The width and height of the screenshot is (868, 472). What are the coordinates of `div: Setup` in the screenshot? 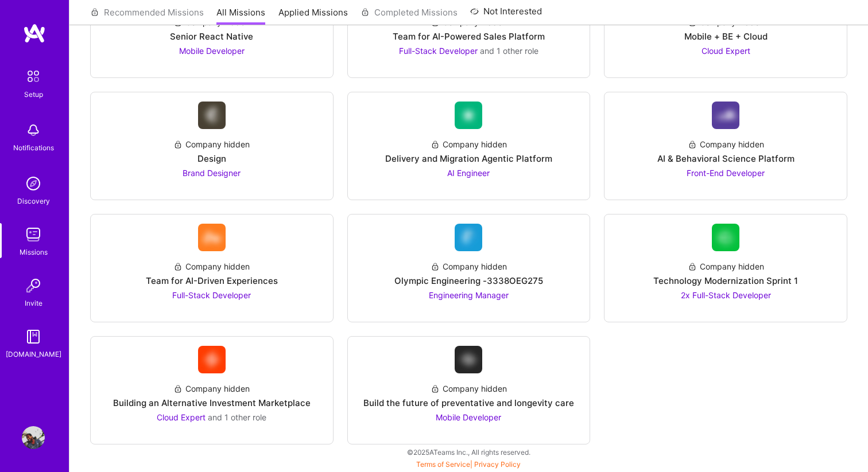 It's located at (33, 94).